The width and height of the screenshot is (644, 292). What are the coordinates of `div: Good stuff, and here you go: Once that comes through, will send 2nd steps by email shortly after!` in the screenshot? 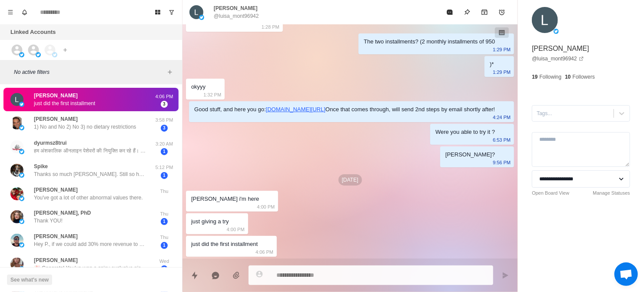 It's located at (345, 109).